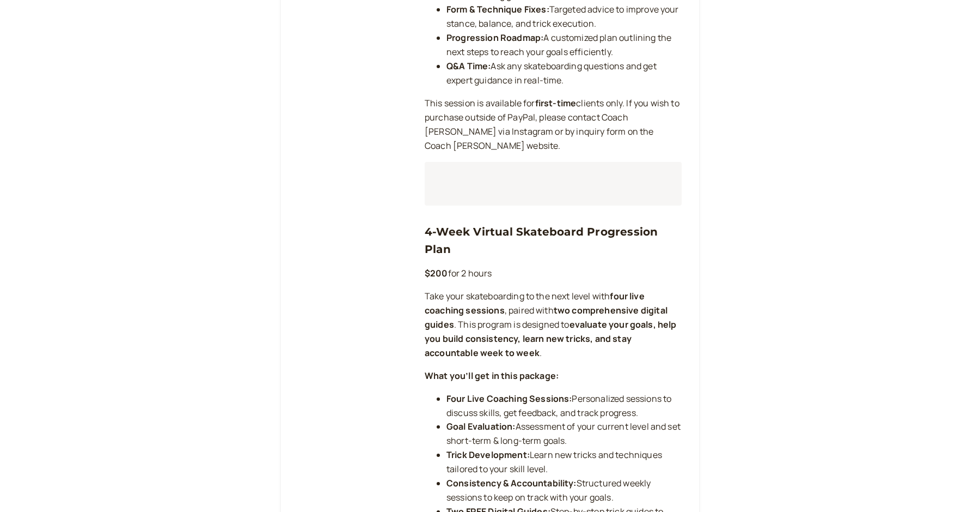  Describe the element at coordinates (564, 46) in the screenshot. I see `li: A customized plan outlining the next steps to reach your goals efficiently.` at that location.